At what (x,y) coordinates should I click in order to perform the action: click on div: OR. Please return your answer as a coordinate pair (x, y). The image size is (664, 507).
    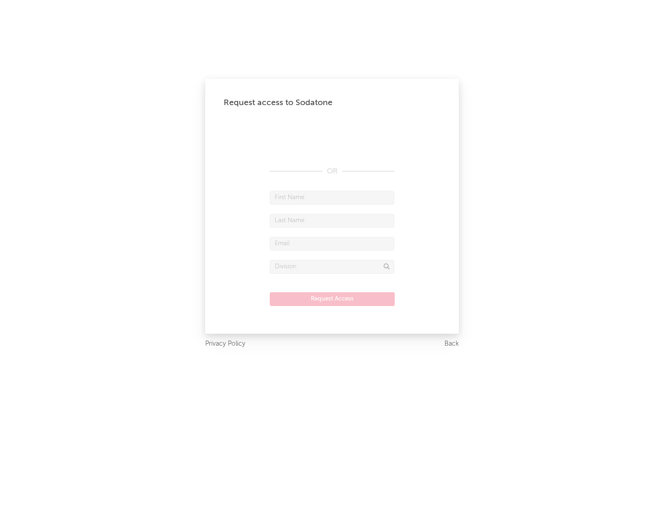
    Looking at the image, I should click on (332, 171).